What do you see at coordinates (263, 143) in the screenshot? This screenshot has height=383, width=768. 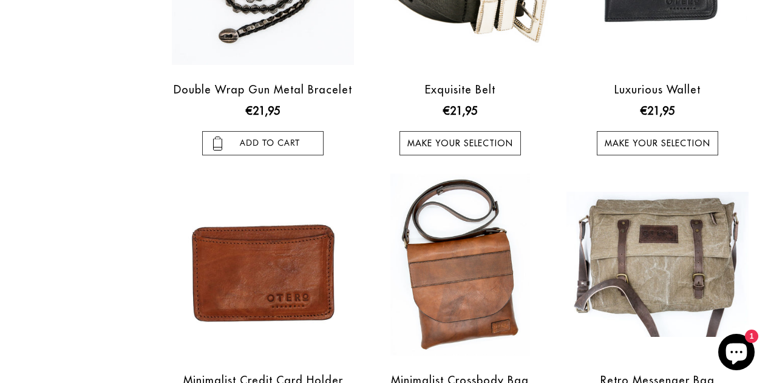 I see `input: add to cart` at bounding box center [263, 143].